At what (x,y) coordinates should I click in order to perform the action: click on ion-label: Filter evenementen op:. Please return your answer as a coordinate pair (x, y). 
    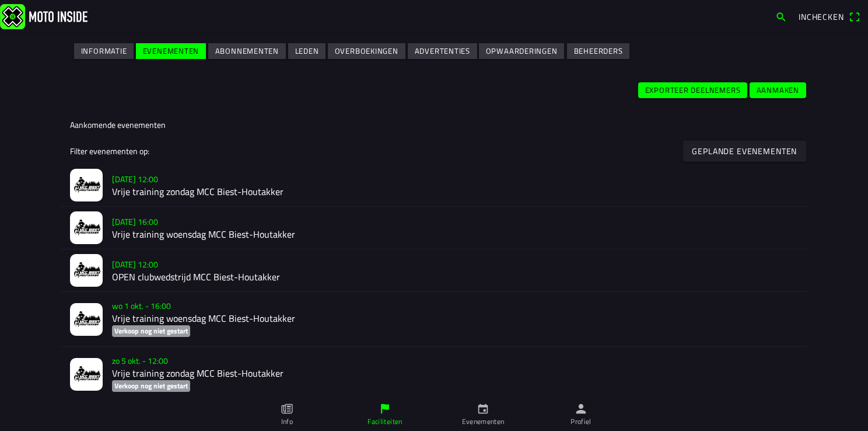
    Looking at the image, I should click on (110, 151).